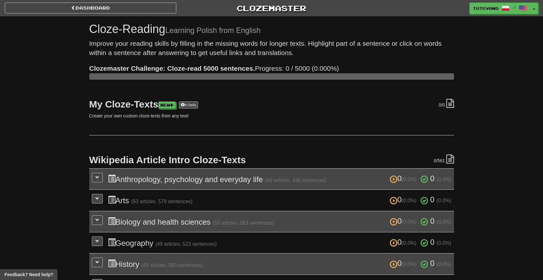 The image size is (543, 280). Describe the element at coordinates (213, 30) in the screenshot. I see `small: Learning Polish from English` at that location.